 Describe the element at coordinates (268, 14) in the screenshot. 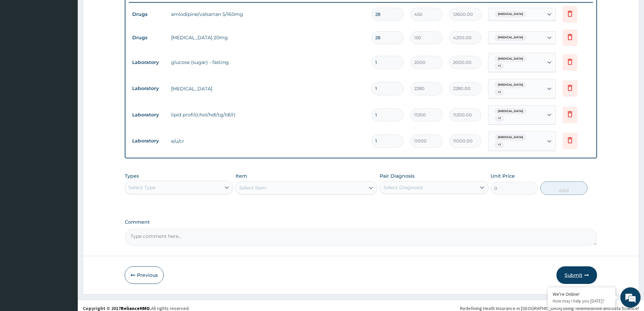

I see `td: amlodipine/valsartan 5/160mg` at that location.